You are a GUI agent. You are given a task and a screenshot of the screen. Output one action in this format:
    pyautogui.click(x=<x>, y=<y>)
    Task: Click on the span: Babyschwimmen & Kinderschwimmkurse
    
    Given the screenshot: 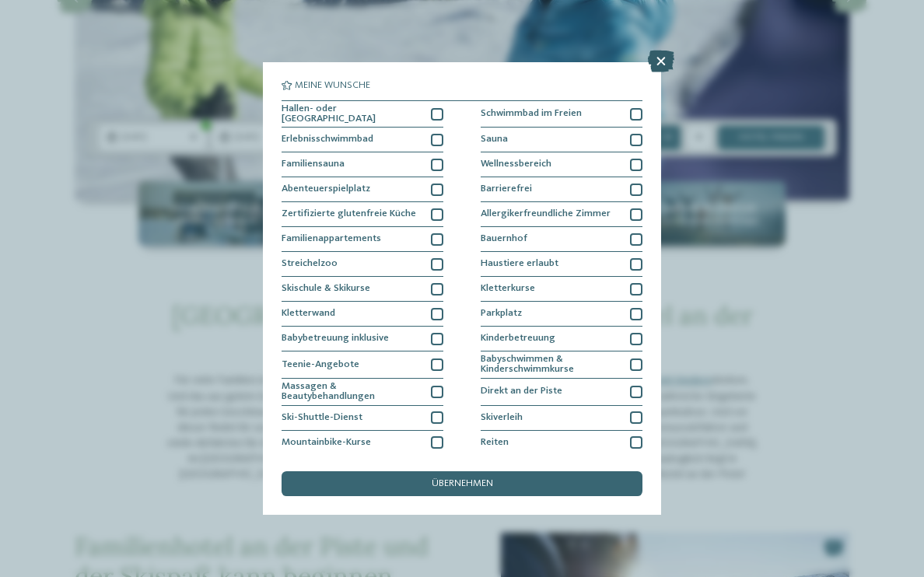 What is the action you would take?
    pyautogui.click(x=550, y=365)
    